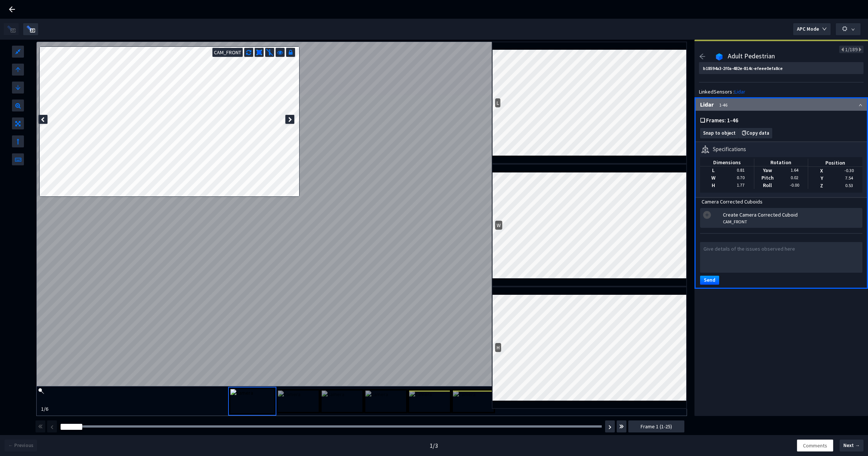 The height and width of the screenshot is (456, 868). I want to click on span: 1-46, so click(723, 105).